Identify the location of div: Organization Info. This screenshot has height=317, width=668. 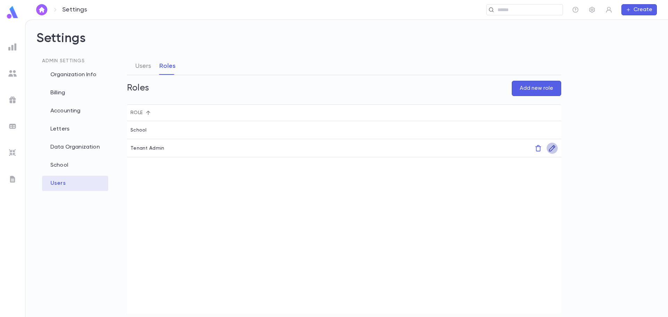
(75, 75).